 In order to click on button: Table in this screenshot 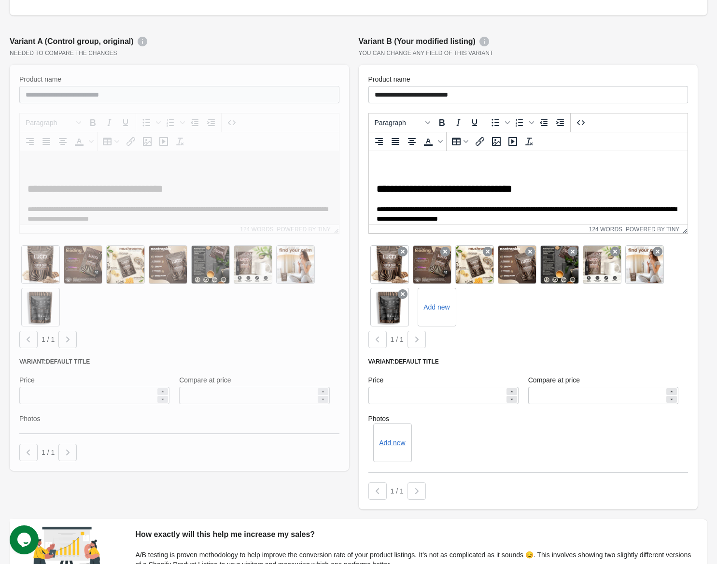, I will do `click(460, 142)`.